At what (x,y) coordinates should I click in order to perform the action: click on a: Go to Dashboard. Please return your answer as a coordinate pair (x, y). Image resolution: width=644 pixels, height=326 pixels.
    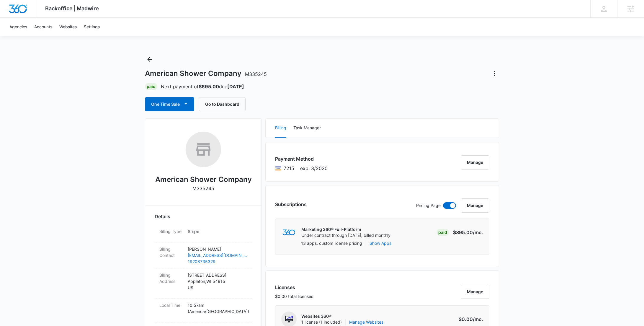
    Looking at the image, I should click on (222, 104).